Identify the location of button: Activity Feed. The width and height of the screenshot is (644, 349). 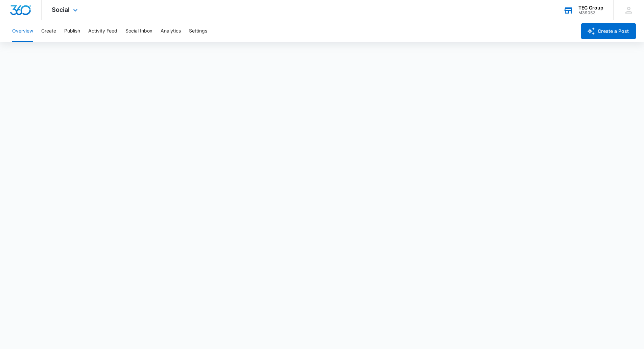
(103, 31).